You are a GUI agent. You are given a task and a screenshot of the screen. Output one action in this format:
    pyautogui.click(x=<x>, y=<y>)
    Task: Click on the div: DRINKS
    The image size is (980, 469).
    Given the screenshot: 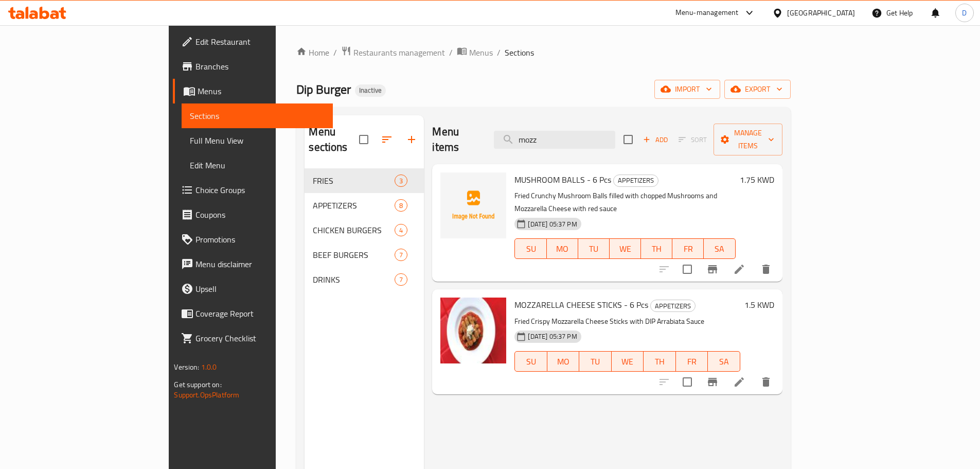 What is the action you would take?
    pyautogui.click(x=354, y=279)
    